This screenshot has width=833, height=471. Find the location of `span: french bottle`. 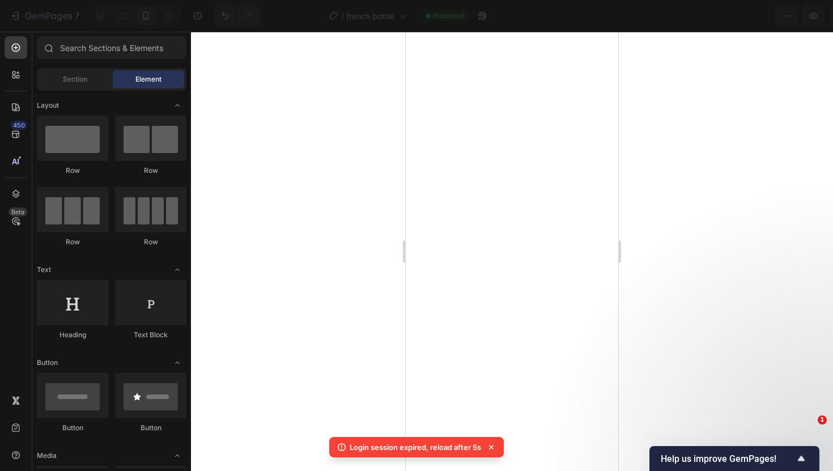

span: french bottle is located at coordinates (370, 16).